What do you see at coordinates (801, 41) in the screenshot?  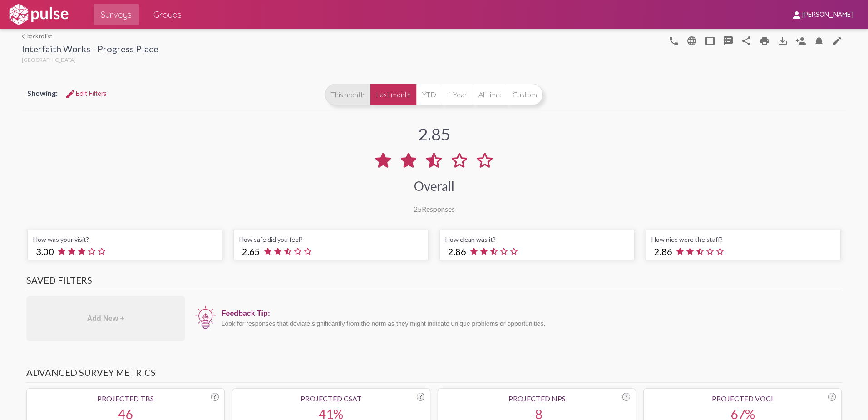 I see `mat-icon: Person` at bounding box center [801, 41].